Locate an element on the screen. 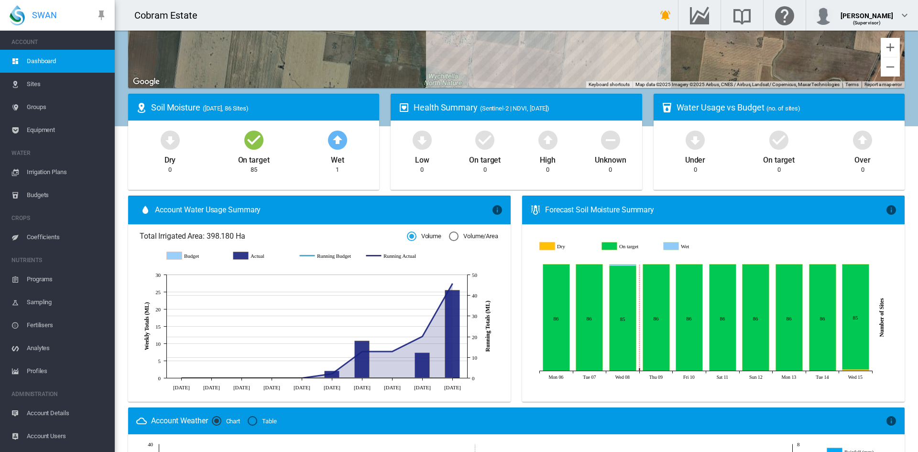 The height and width of the screenshot is (452, 918). img: Google is located at coordinates (146, 82).